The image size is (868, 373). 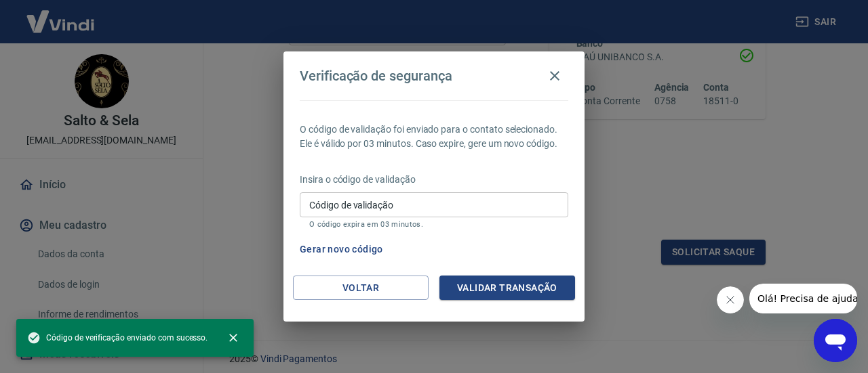 What do you see at coordinates (361, 288) in the screenshot?
I see `button: Voltar` at bounding box center [361, 288].